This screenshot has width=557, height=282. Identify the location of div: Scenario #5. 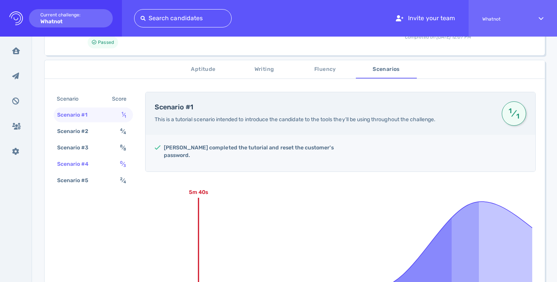
(77, 180).